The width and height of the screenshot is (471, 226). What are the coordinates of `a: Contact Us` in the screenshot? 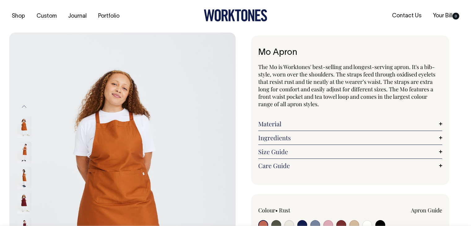 It's located at (407, 16).